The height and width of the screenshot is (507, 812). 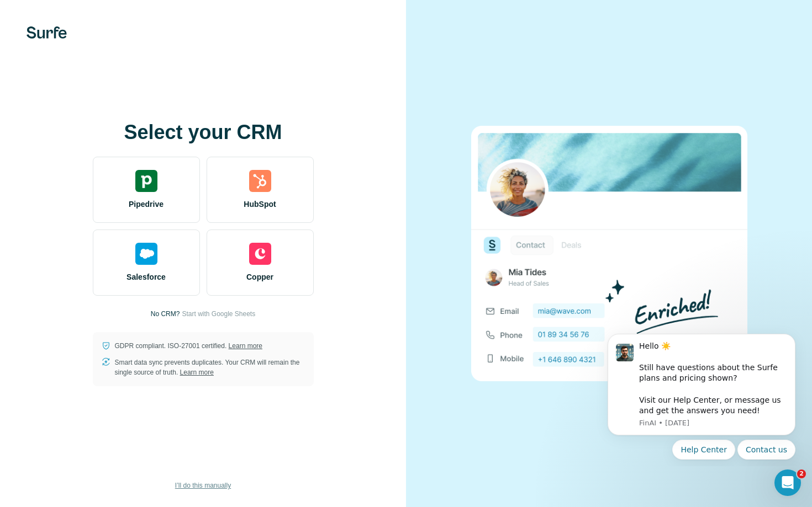 I want to click on img: hubspot's logo, so click(x=260, y=181).